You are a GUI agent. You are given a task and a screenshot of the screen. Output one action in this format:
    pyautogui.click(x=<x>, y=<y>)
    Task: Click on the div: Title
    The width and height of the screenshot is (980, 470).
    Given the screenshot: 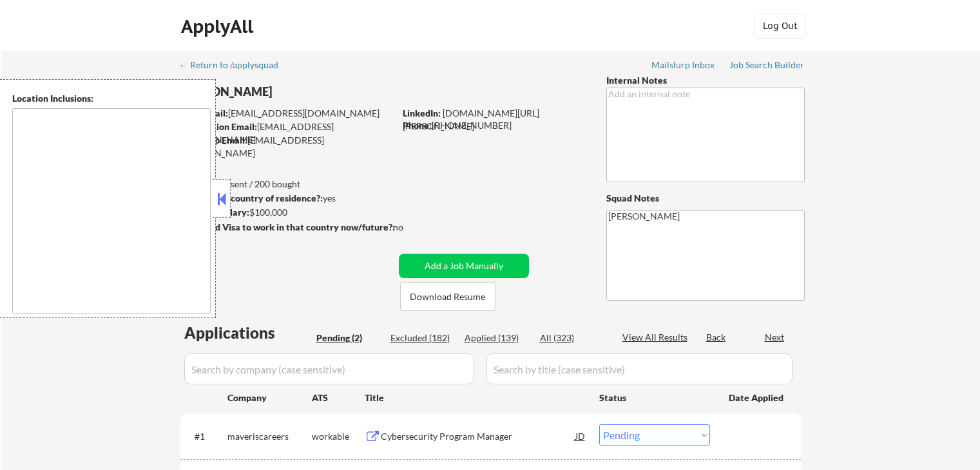 What is the action you would take?
    pyautogui.click(x=476, y=398)
    